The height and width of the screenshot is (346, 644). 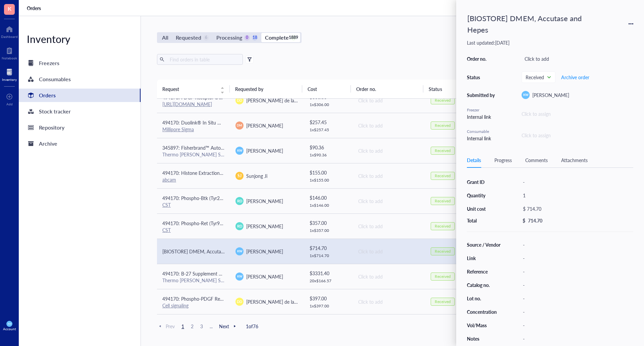 I want to click on div: Notebook, so click(x=9, y=58).